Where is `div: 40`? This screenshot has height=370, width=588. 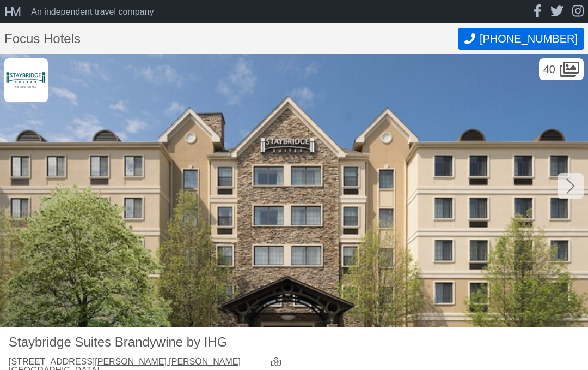
div: 40 is located at coordinates (562, 69).